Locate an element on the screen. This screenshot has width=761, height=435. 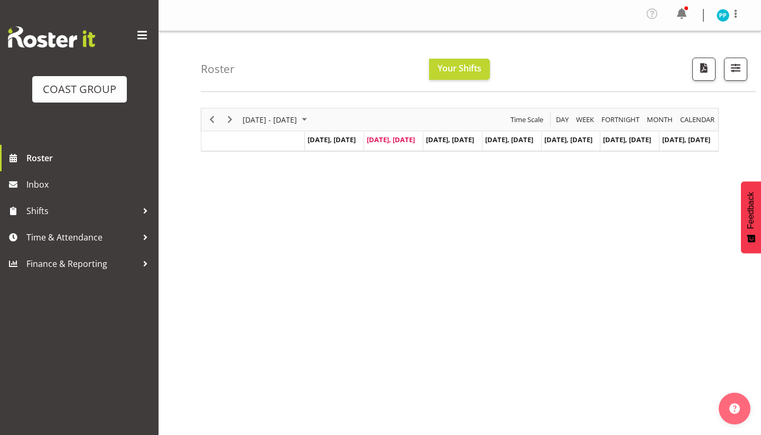
h4: Roster is located at coordinates (218, 69).